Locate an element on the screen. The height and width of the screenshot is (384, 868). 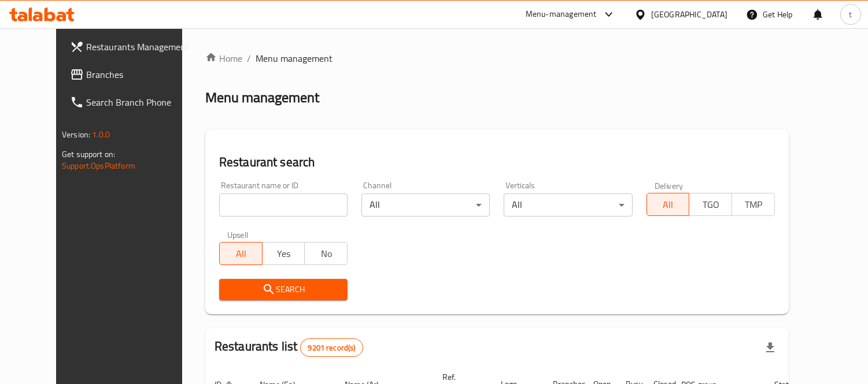
h2: Restaurants list is located at coordinates (289, 347).